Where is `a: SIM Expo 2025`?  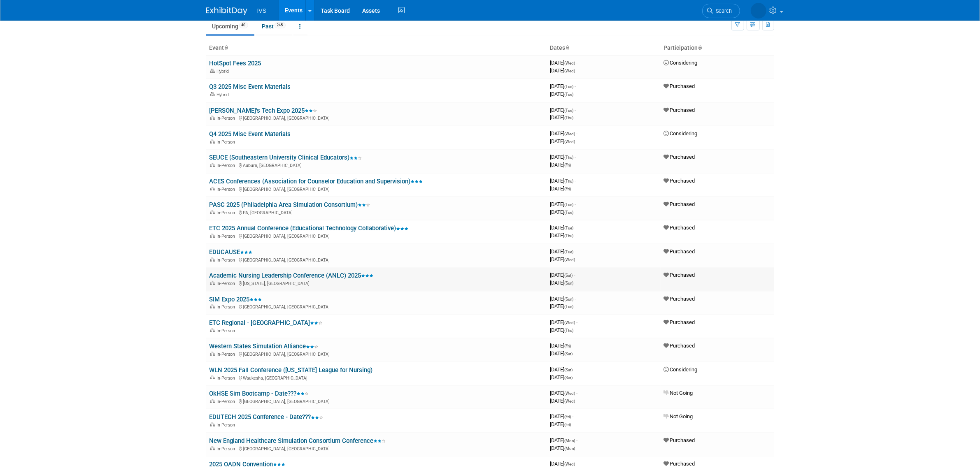 a: SIM Expo 2025 is located at coordinates (236, 299).